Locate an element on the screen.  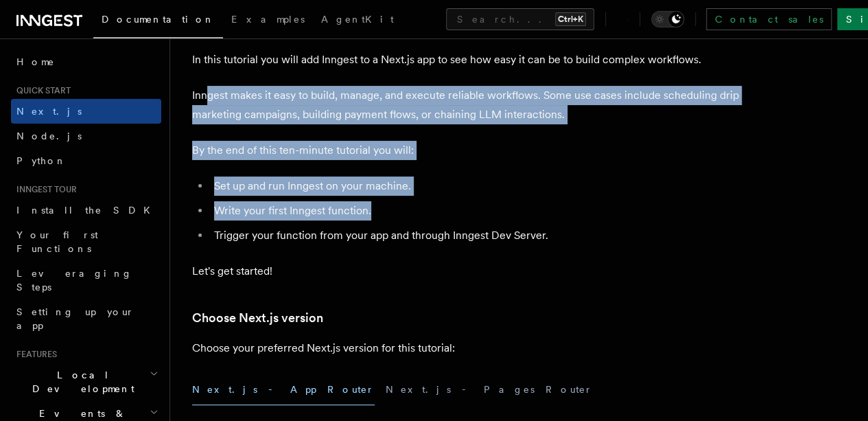
span: Python is located at coordinates (41, 161).